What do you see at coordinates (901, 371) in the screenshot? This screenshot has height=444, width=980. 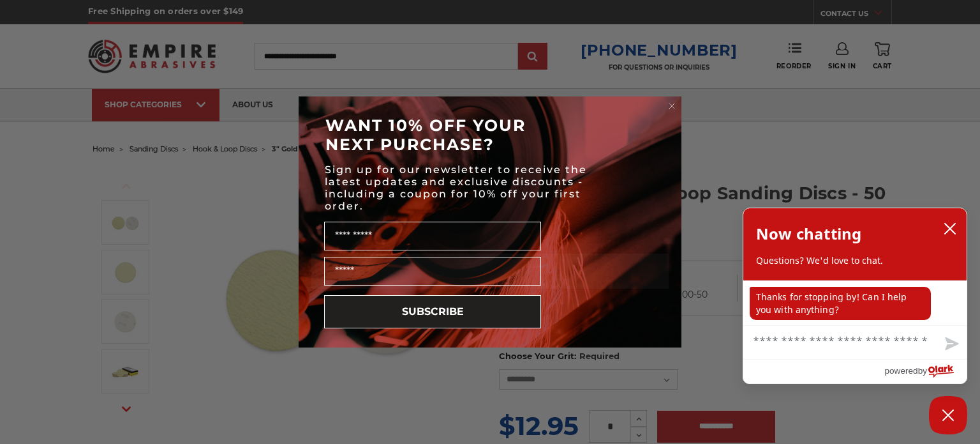 I see `span: powered` at bounding box center [901, 371].